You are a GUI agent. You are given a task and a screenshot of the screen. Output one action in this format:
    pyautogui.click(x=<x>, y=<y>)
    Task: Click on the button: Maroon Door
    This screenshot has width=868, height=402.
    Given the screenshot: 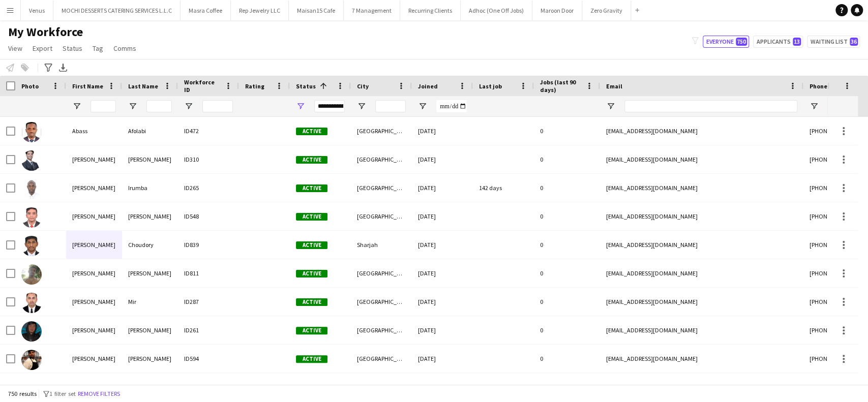 What is the action you would take?
    pyautogui.click(x=557, y=10)
    